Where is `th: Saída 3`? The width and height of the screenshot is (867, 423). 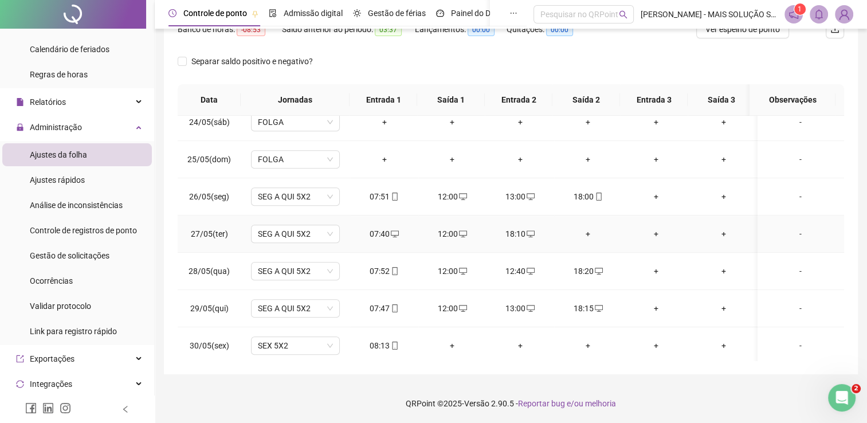
th: Saída 3 is located at coordinates (722, 100).